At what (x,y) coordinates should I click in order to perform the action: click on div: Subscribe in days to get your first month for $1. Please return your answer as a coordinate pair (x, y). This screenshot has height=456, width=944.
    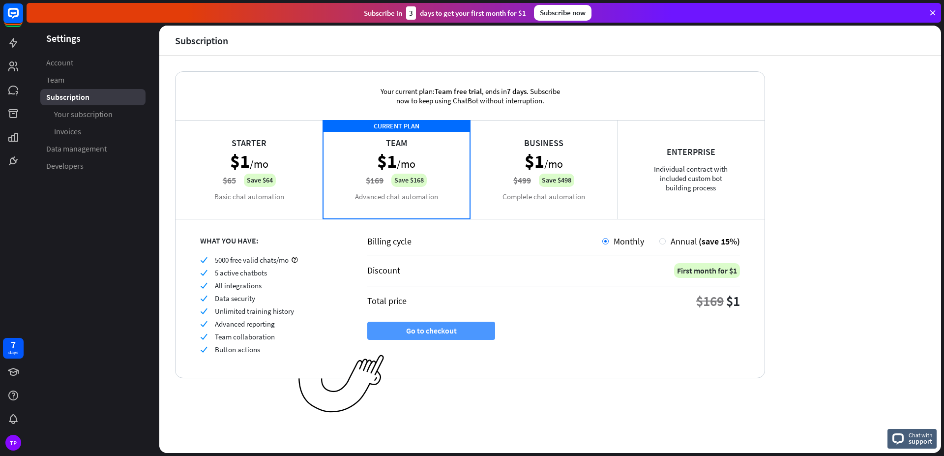
    Looking at the image, I should click on (445, 13).